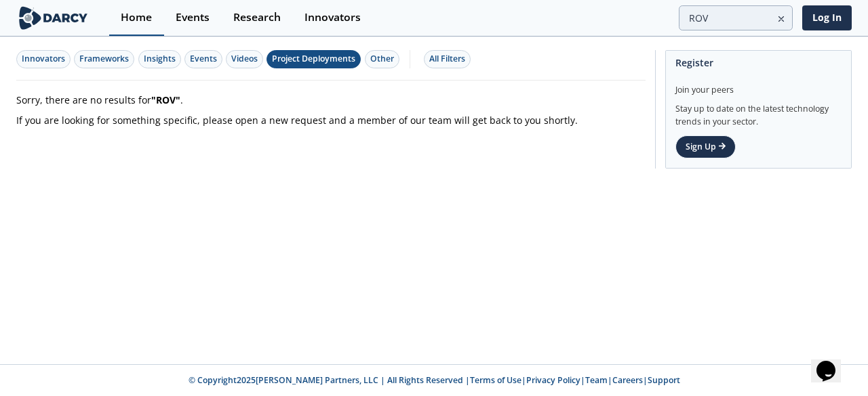 The width and height of the screenshot is (868, 396). What do you see at coordinates (663, 380) in the screenshot?
I see `a: Support` at bounding box center [663, 380].